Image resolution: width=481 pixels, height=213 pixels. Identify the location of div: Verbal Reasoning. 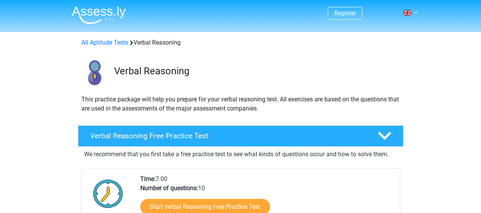
(241, 43).